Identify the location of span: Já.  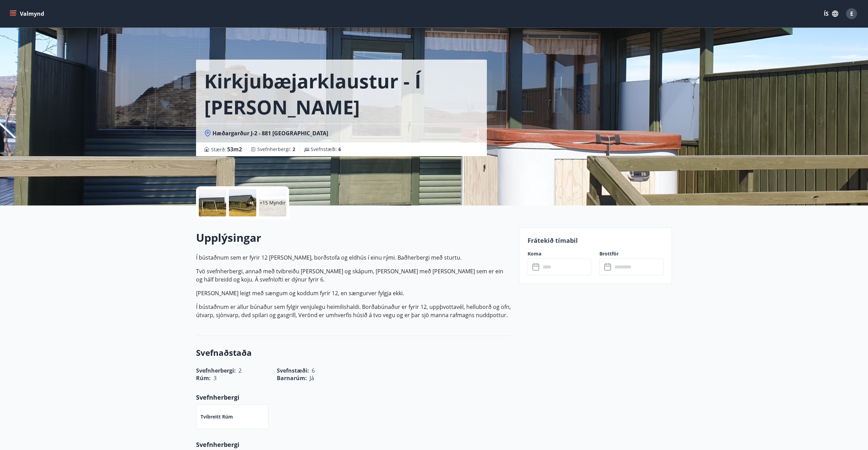
(312, 378).